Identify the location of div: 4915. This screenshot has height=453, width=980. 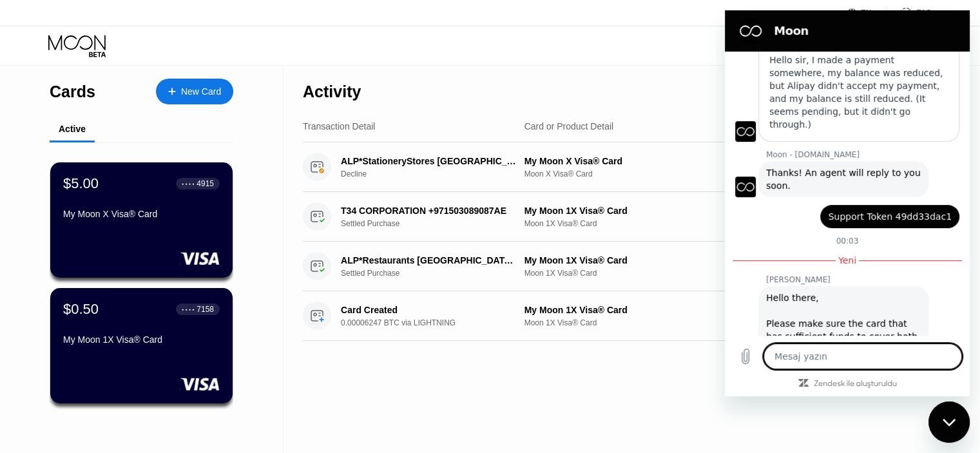
(205, 184).